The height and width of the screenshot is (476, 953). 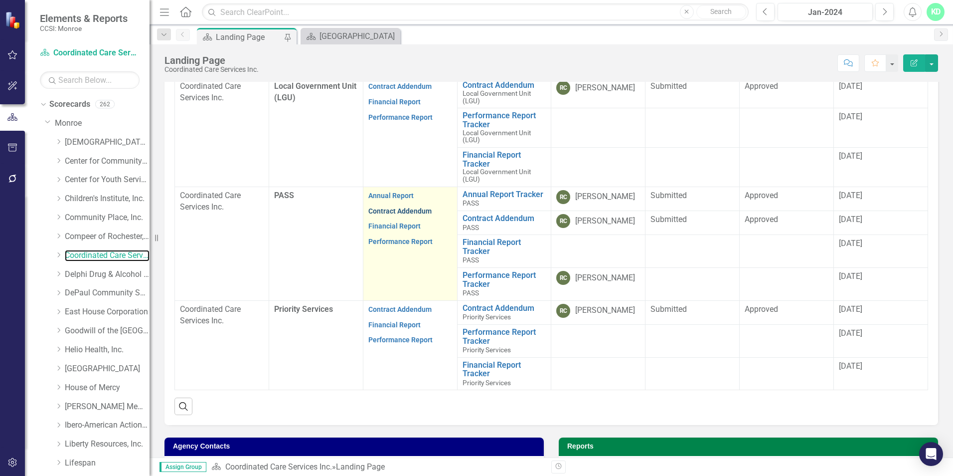 I want to click on a: House of Mercy, so click(x=107, y=387).